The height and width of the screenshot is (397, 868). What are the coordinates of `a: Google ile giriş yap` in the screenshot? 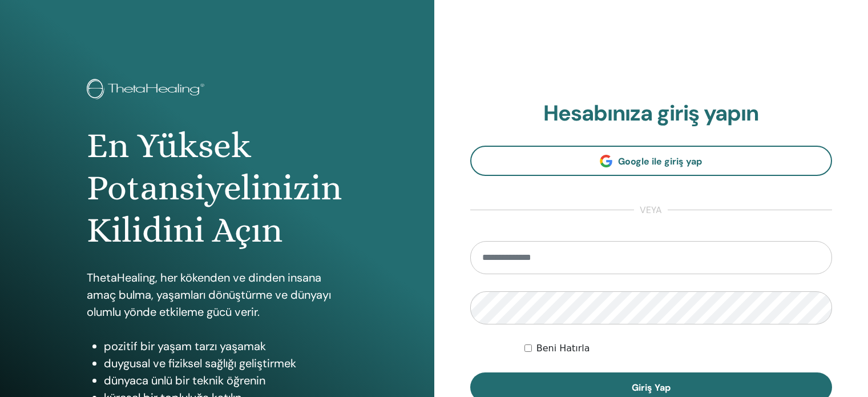 It's located at (651, 160).